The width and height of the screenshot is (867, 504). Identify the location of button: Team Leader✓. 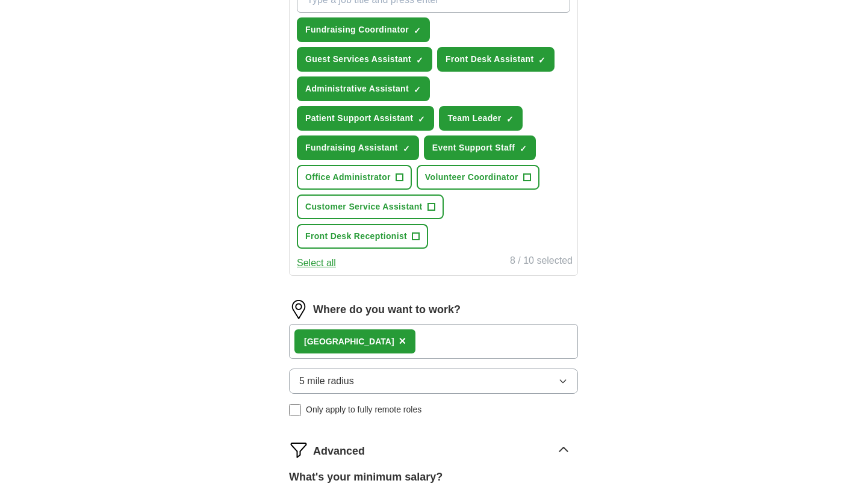
(481, 118).